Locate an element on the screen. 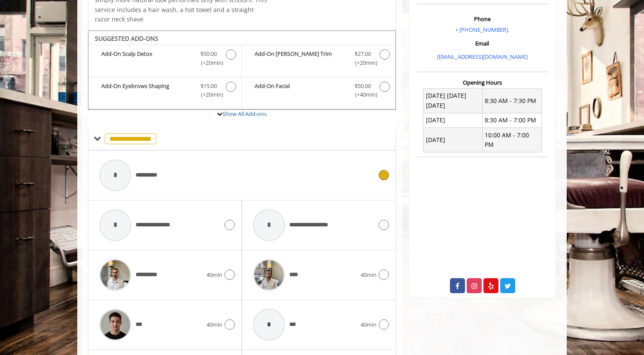 Image resolution: width=644 pixels, height=355 pixels. td: 8:30 AM - 7:00 PM is located at coordinates (512, 120).